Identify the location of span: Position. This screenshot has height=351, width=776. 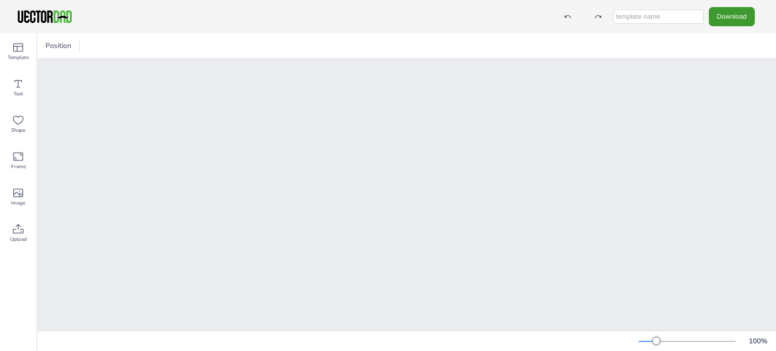
(58, 45).